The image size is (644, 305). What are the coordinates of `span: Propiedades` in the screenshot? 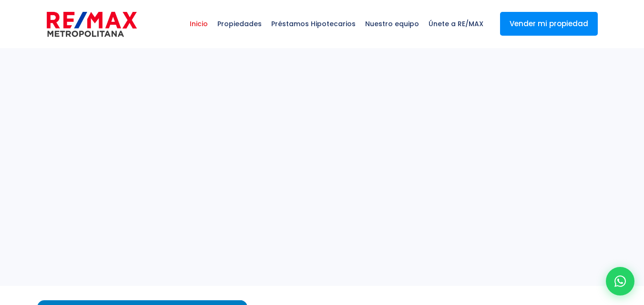 It's located at (239, 24).